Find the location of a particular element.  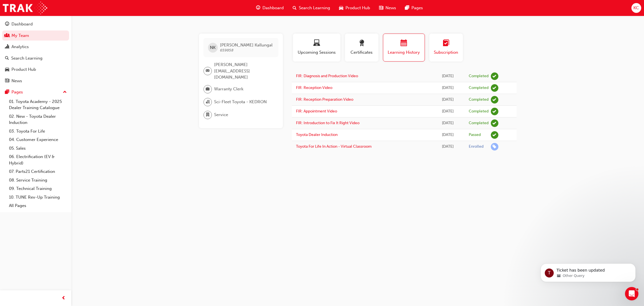

span: Warranty Clerk is located at coordinates (229, 89).